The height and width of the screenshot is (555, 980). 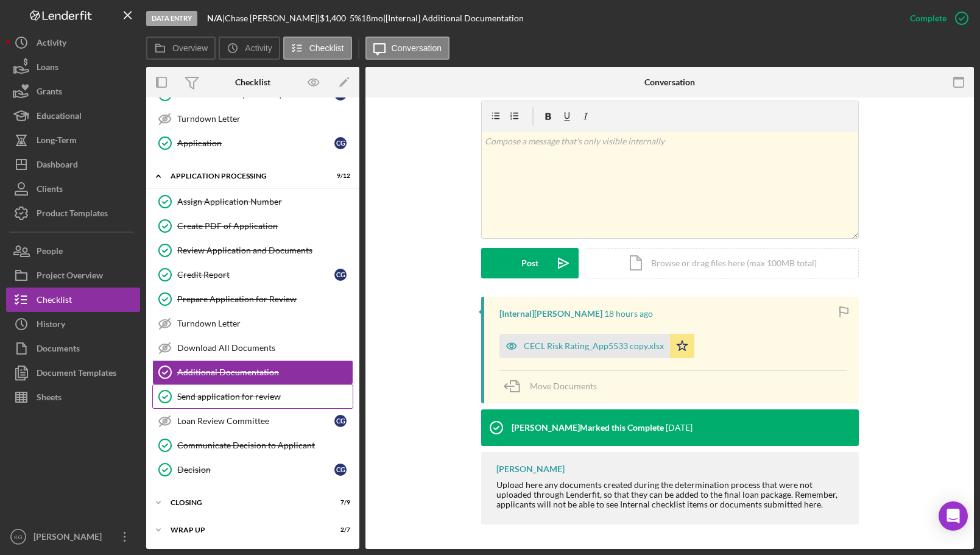 I want to click on a: Educational, so click(x=73, y=116).